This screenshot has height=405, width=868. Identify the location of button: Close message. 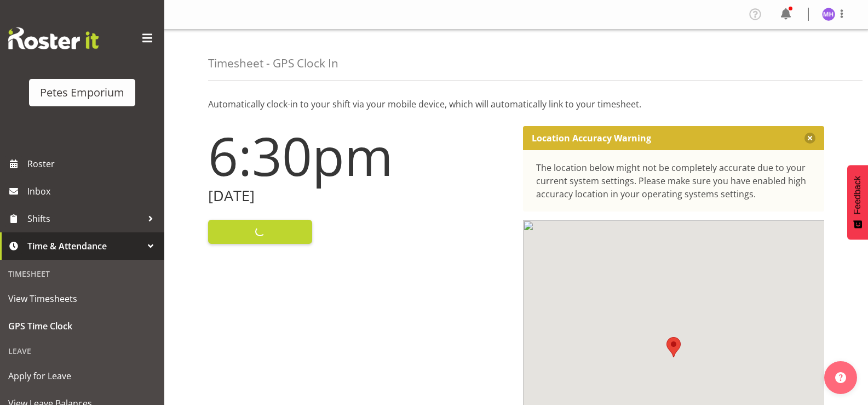
(810, 138).